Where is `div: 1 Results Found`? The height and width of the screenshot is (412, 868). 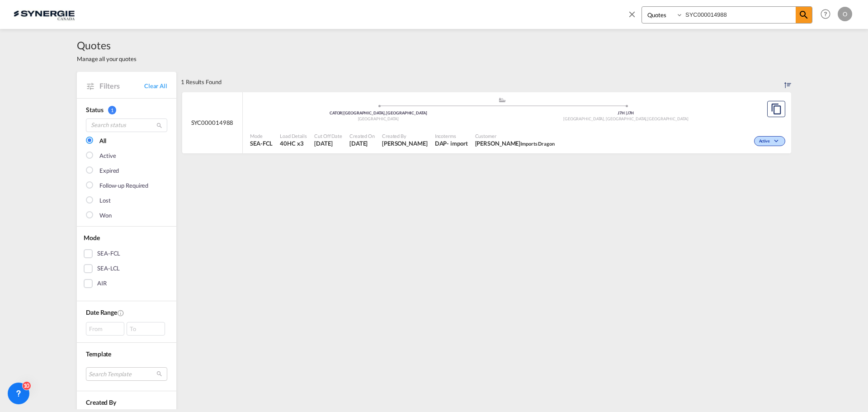
div: 1 Results Found is located at coordinates (201, 82).